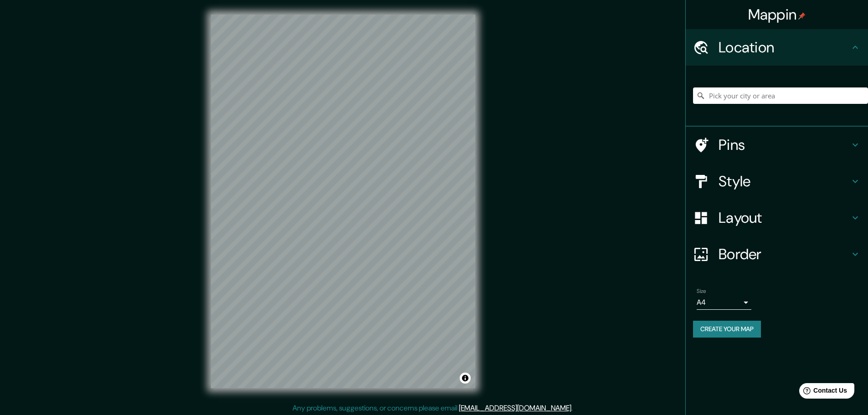 Image resolution: width=868 pixels, height=415 pixels. Describe the element at coordinates (777, 218) in the screenshot. I see `div: Layout` at that location.